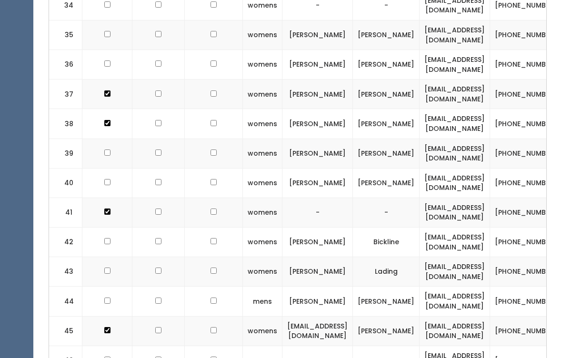  Describe the element at coordinates (66, 213) in the screenshot. I see `td: 41` at that location.